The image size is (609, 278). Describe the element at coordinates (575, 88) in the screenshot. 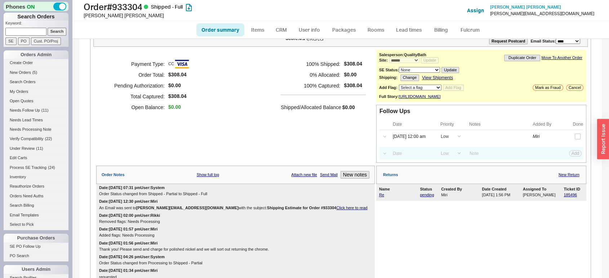

I see `span: Cancel` at that location.